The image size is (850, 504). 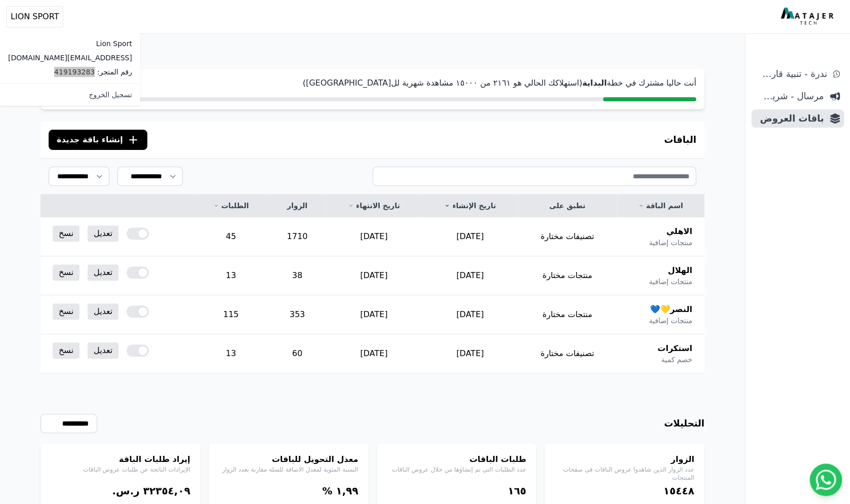 What do you see at coordinates (90, 140) in the screenshot?
I see `span: إنشاء باقة جديدة` at bounding box center [90, 140].